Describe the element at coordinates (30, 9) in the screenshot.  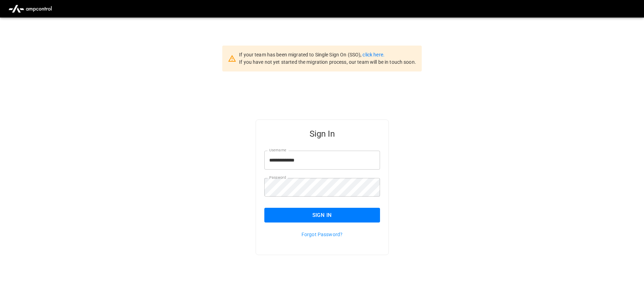
I see `img: ampcontrol.io logo` at that location.